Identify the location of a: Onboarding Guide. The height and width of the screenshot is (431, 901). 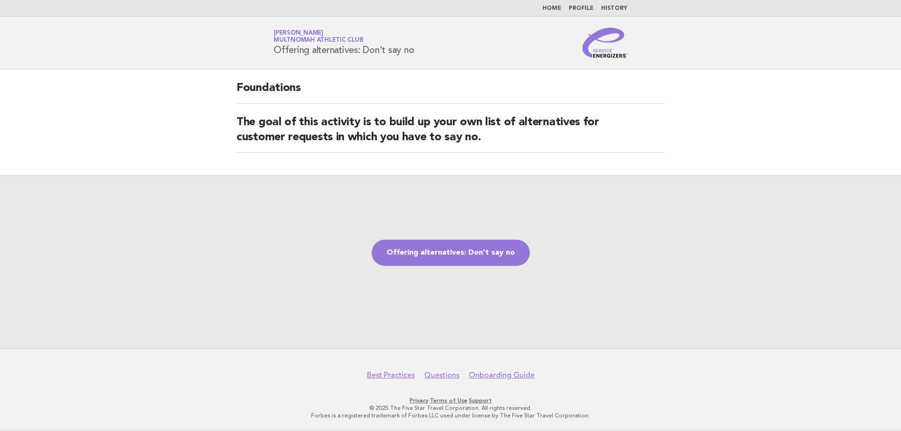
(502, 375).